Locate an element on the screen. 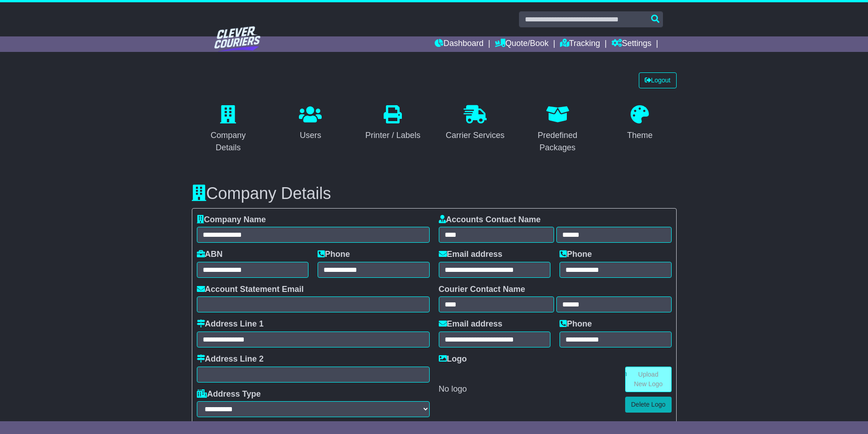 The height and width of the screenshot is (434, 868). a: Carrier Services is located at coordinates (475, 123).